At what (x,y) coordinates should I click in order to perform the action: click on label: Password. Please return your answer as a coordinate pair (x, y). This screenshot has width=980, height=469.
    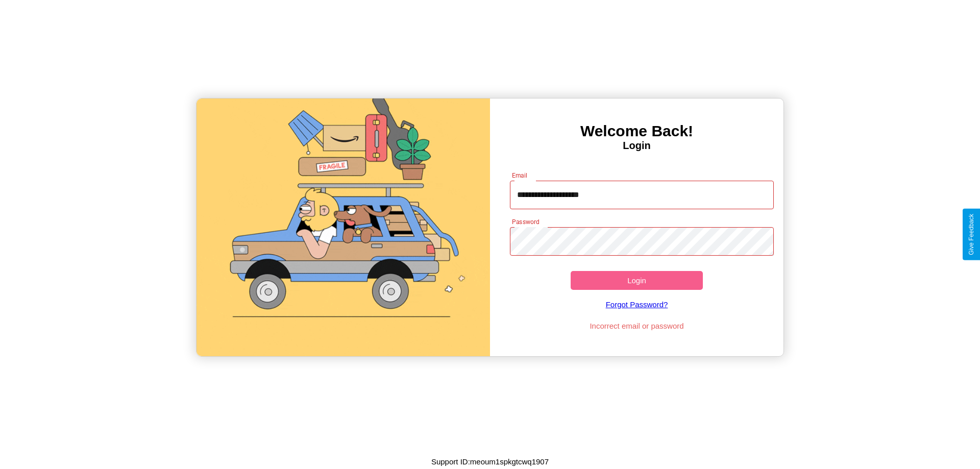
    Looking at the image, I should click on (525, 222).